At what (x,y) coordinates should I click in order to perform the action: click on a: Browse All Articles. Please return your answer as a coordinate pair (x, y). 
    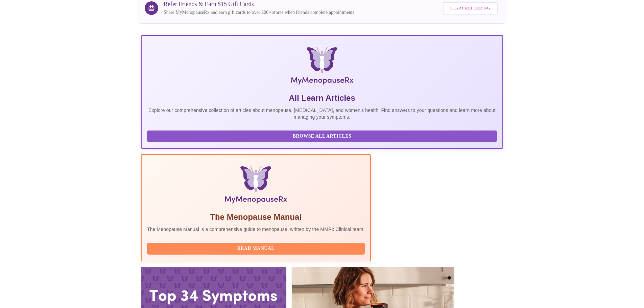
    Looking at the image, I should click on (323, 136).